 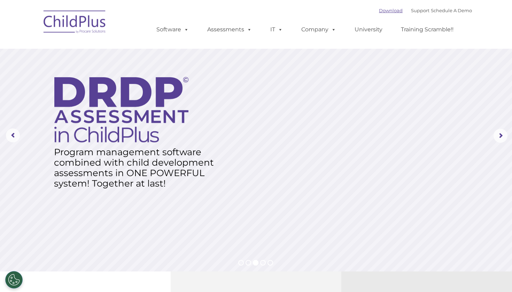 What do you see at coordinates (14, 280) in the screenshot?
I see `button: Cookies Settings` at bounding box center [14, 280].